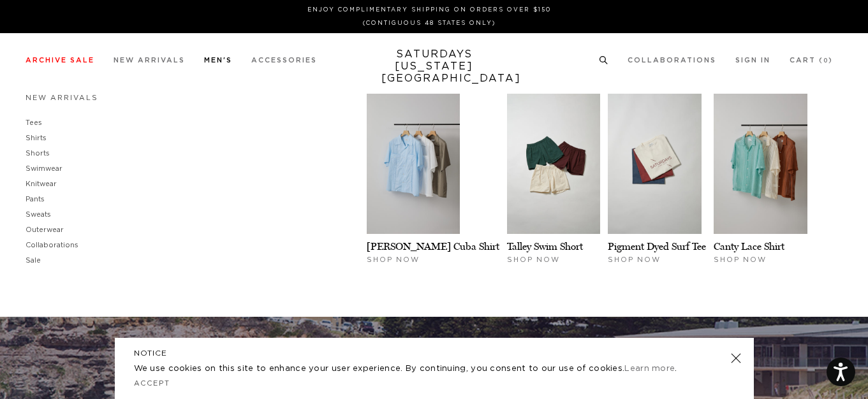 The width and height of the screenshot is (868, 399). Describe the element at coordinates (283, 60) in the screenshot. I see `a: Accessories` at that location.